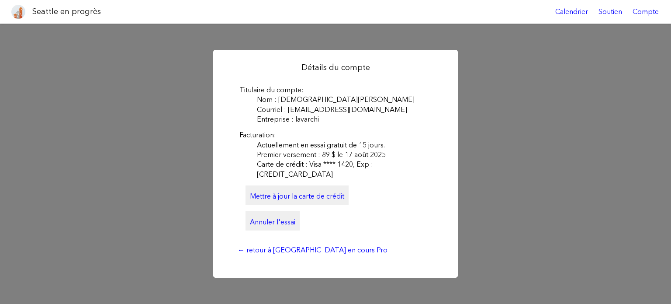 The image size is (671, 304). What do you see at coordinates (336, 67) in the screenshot?
I see `font: Détails du compte` at bounding box center [336, 67].